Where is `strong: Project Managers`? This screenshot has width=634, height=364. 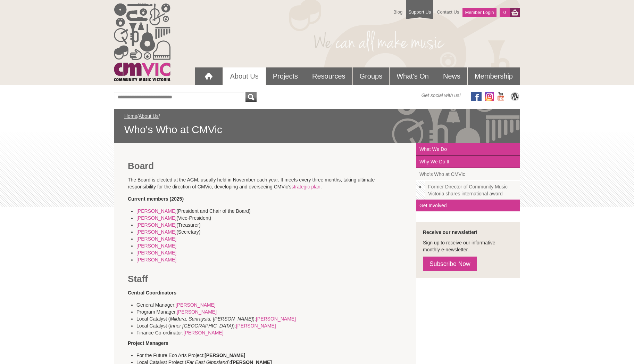
strong: Project Managers is located at coordinates (148, 343).